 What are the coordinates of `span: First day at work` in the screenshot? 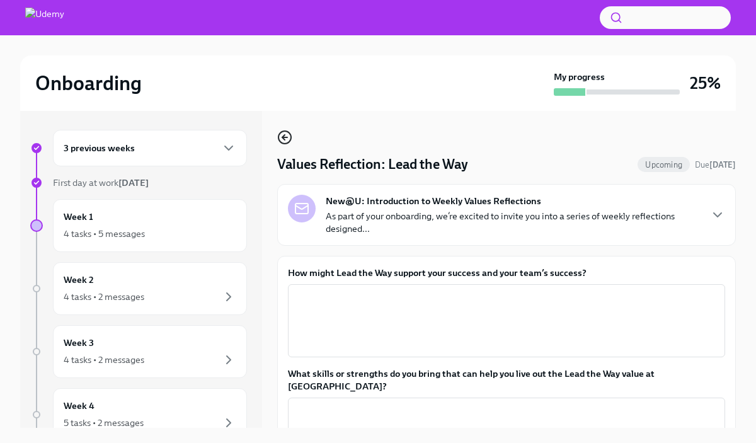 It's located at (101, 183).